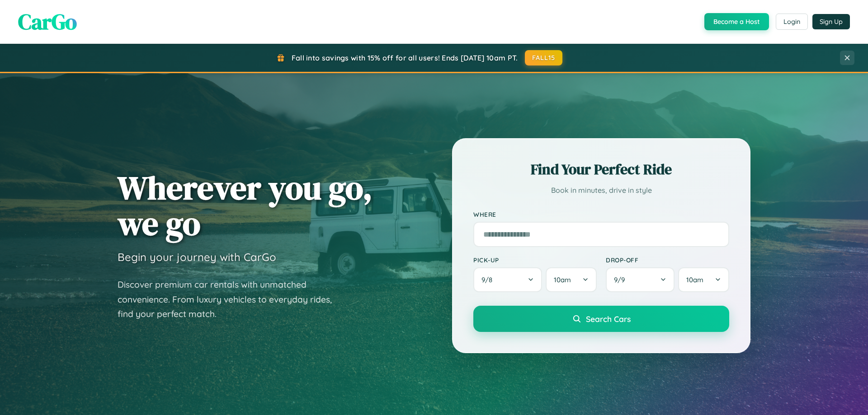 The height and width of the screenshot is (415, 868). I want to click on button: FALL15, so click(544, 58).